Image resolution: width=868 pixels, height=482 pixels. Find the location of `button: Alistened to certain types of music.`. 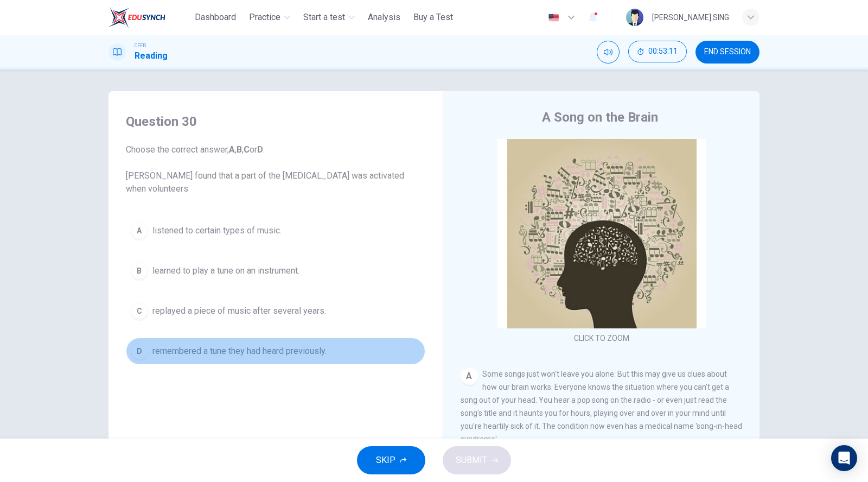

button: Alistened to certain types of music. is located at coordinates (275, 231).